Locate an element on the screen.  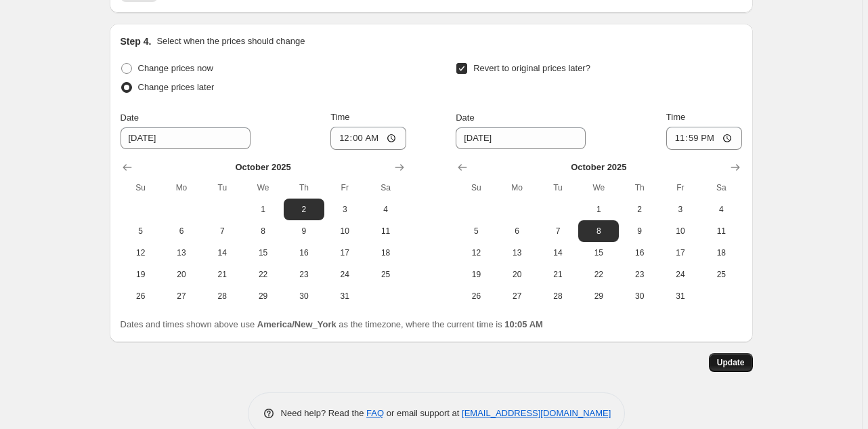
span: 17 is located at coordinates (345, 253).